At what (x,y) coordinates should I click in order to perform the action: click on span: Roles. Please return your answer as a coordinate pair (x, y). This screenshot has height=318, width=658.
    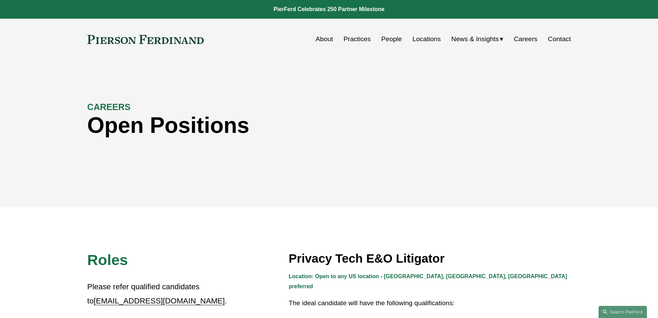
    Looking at the image, I should click on (108, 259).